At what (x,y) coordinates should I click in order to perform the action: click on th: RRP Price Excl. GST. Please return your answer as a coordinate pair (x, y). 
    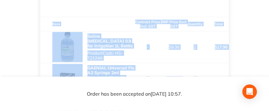
    Looking at the image, I should click on (174, 24).